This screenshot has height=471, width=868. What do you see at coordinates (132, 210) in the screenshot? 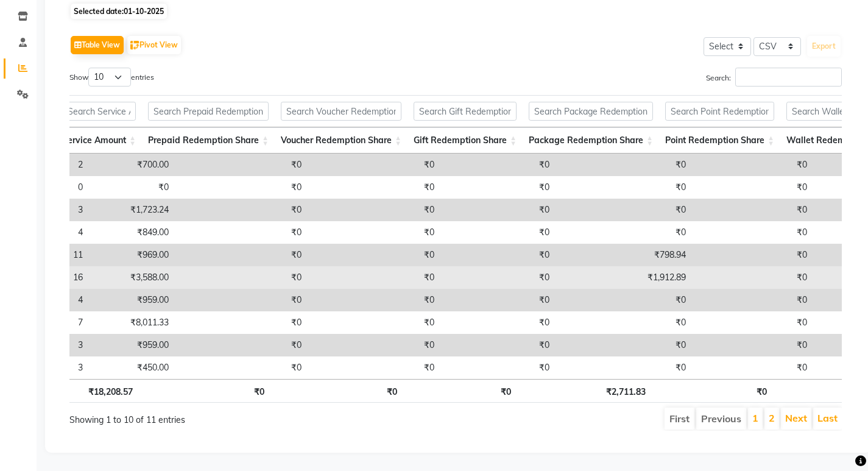
I see `td: ₹1,723.24` at bounding box center [132, 210].